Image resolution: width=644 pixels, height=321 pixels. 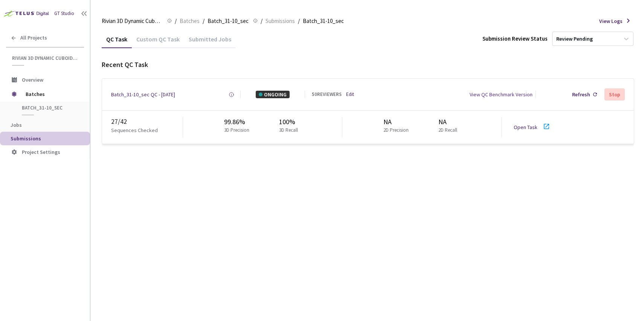 I want to click on div: 99.86%, so click(x=238, y=122).